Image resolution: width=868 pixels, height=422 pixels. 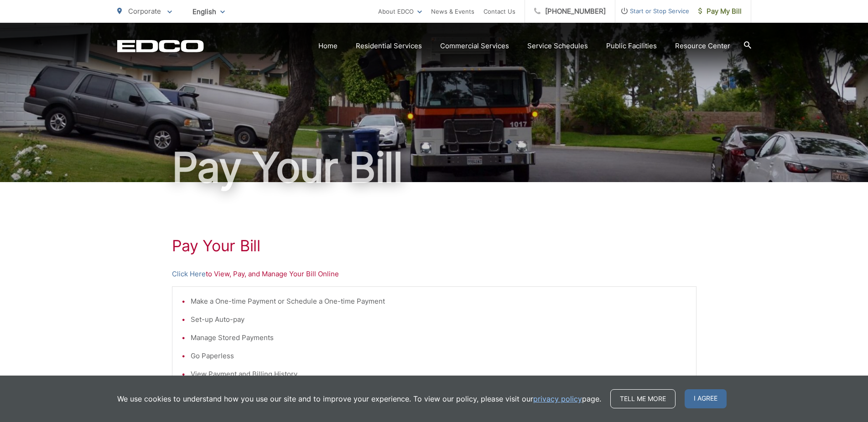 What do you see at coordinates (643, 400) in the screenshot?
I see `a: Tell me more` at bounding box center [643, 400].